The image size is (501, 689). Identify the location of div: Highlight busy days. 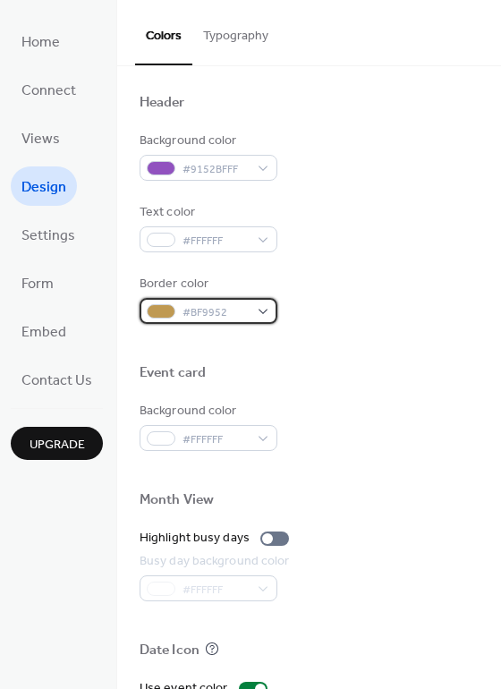
(194, 538).